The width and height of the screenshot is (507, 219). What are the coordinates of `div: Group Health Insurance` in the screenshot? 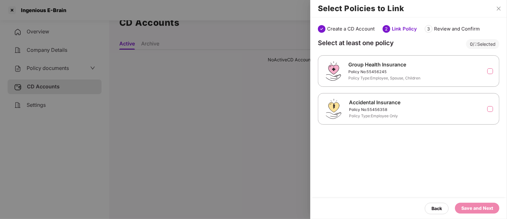 It's located at (385, 64).